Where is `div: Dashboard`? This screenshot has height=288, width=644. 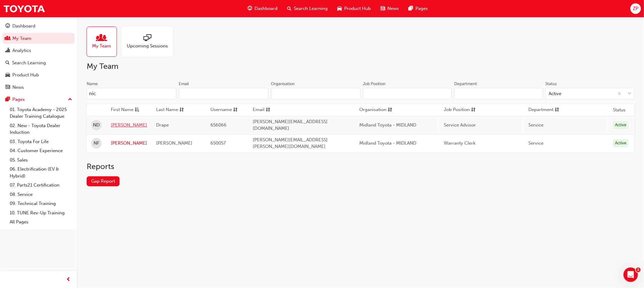 div: Dashboard is located at coordinates (24, 26).